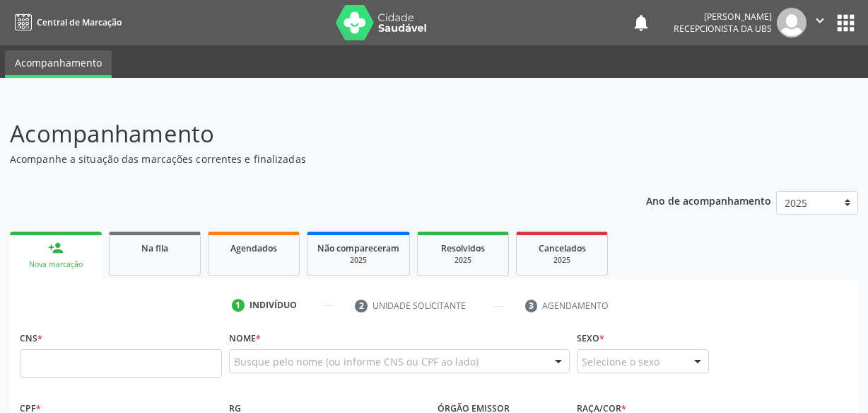  What do you see at coordinates (357, 360) in the screenshot?
I see `span: Busque pelo nome (ou informe CNS ou CPF ao lado)` at bounding box center [357, 360].